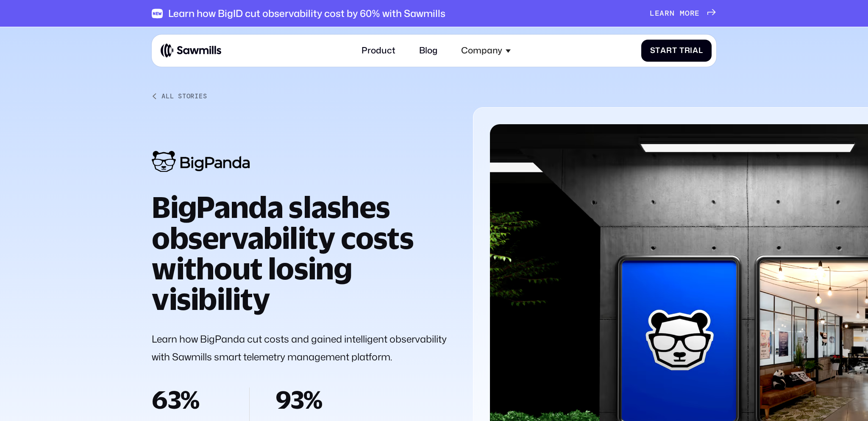  I want to click on div: Learn how BigID cut observability cost by 60% with Sawmills, so click(307, 13).